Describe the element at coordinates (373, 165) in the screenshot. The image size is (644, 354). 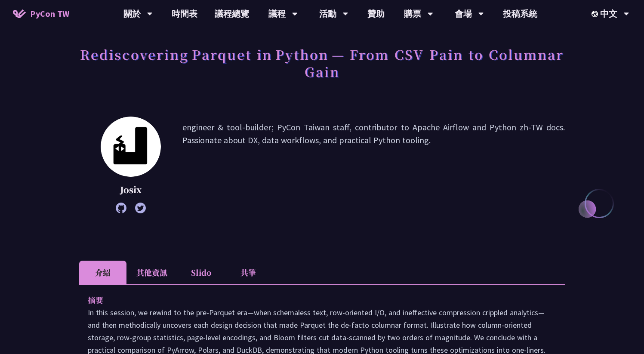
I see `p: engineer & tool-builder; PyCon Taiwan staff, contributor to Apache Airflow and Python zh-TW docs....` at that location.